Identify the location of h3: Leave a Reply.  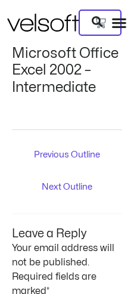
(67, 227).